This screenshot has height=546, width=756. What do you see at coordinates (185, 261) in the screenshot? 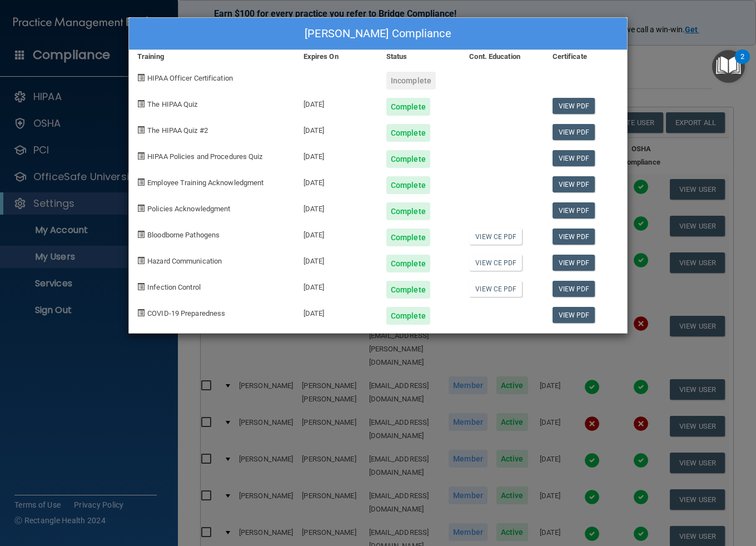
I see `span: Hazard Communication` at bounding box center [185, 261].